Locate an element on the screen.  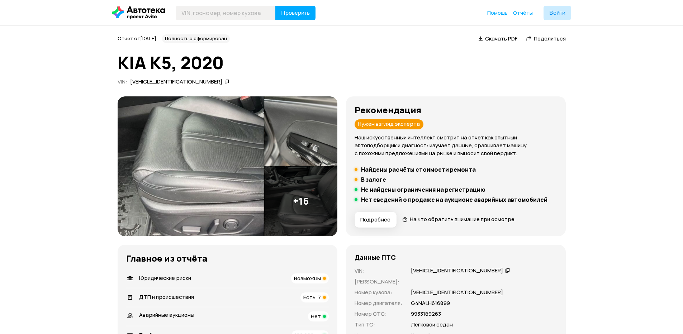
div: Нужен взгляд эксперта is located at coordinates (389, 124).